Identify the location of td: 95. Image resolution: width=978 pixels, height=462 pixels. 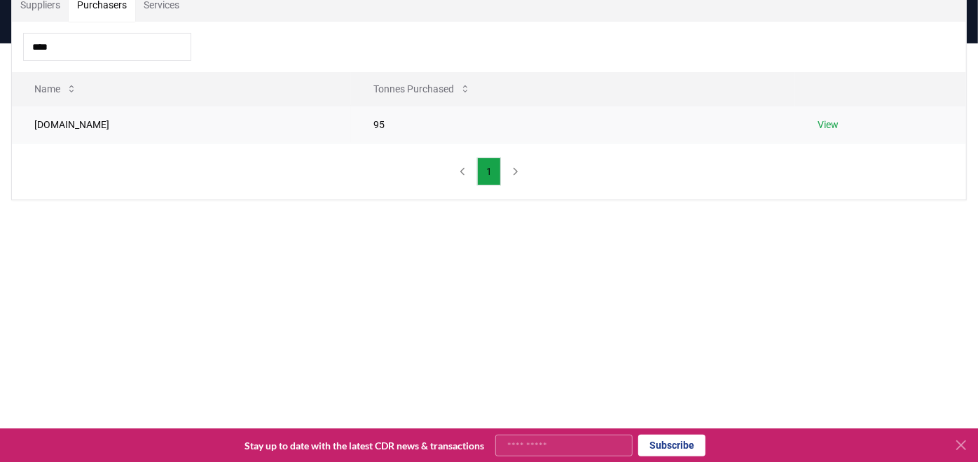
(573, 124).